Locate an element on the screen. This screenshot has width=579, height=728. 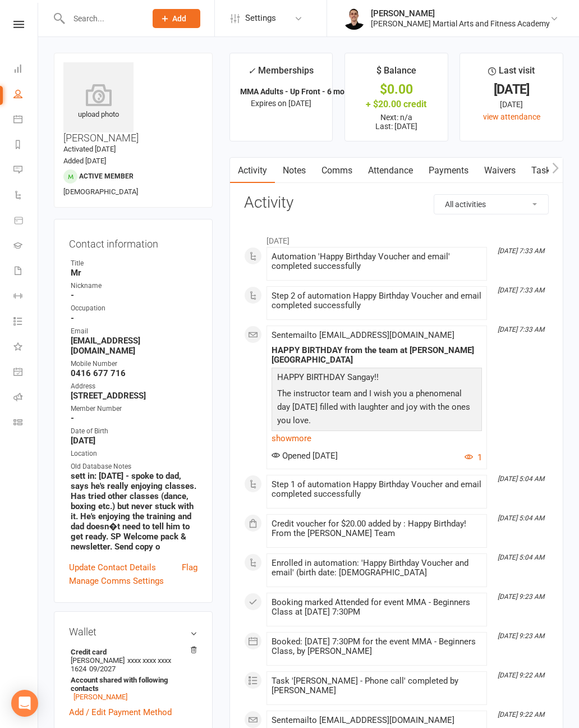
a: Comms is located at coordinates (337, 171).